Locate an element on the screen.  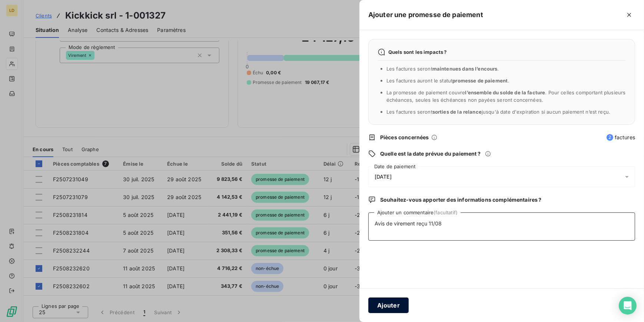
span: Les factures seront jusqu'à date d'expiration si aucun paiement n’est reçu. is located at coordinates (499, 111).